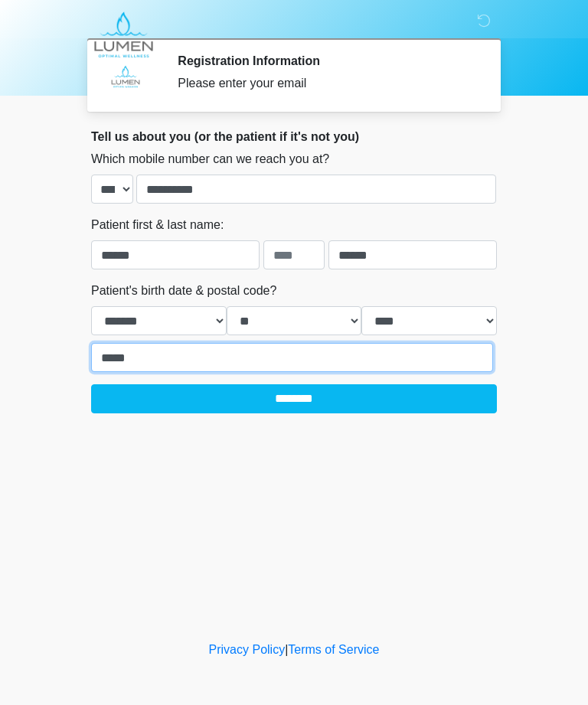 The height and width of the screenshot is (705, 588). Describe the element at coordinates (294, 136) in the screenshot. I see `h2: Tell us about you (or the patient if it's not you)` at that location.